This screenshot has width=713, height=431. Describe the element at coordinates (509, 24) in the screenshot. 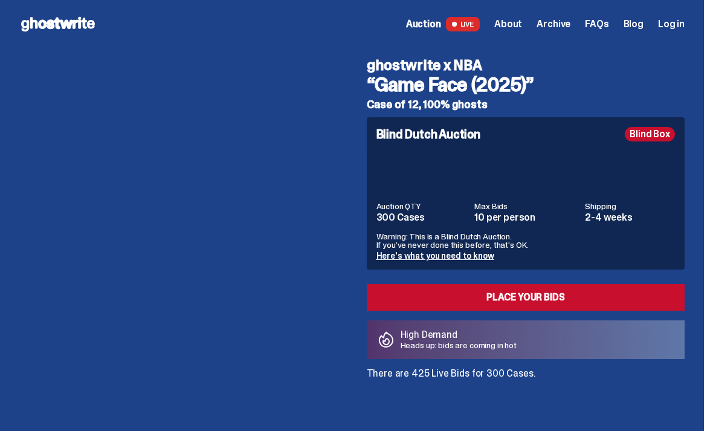

I see `a: About` at that location.